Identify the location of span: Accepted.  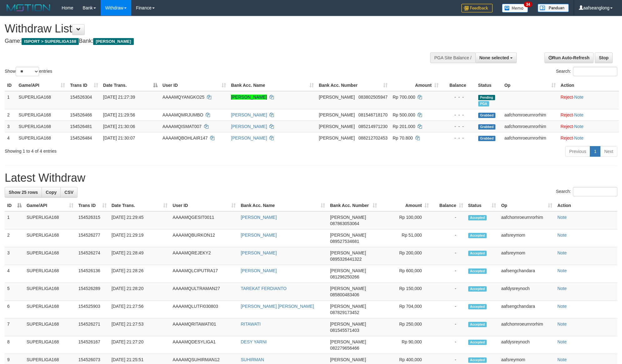
(477, 325).